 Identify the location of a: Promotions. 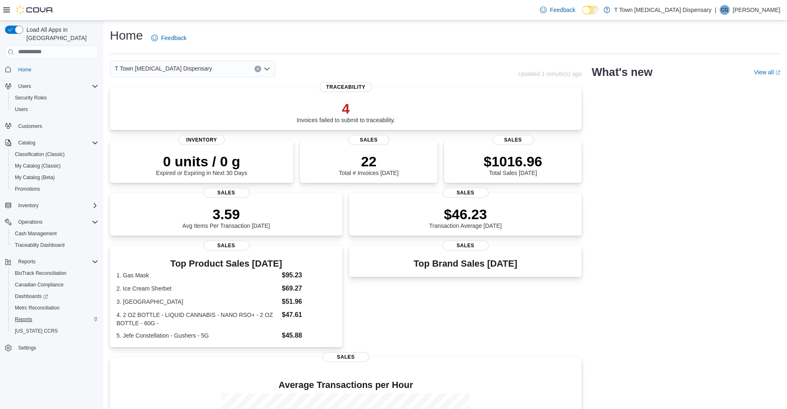
(27, 189).